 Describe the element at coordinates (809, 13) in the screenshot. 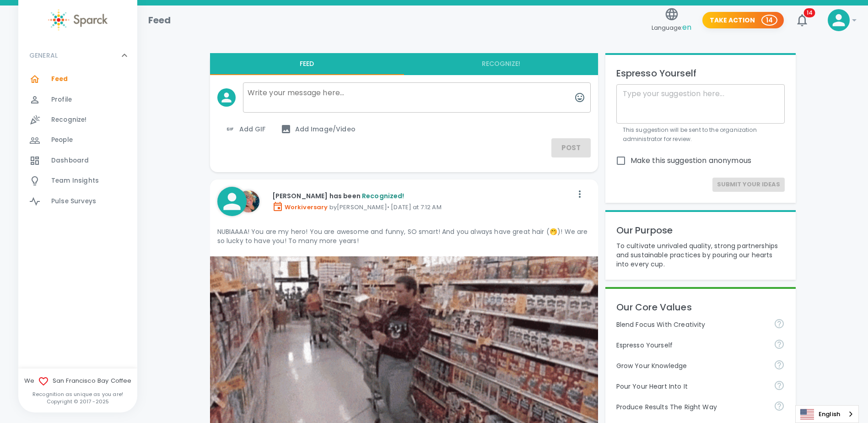

I see `span: 14` at that location.